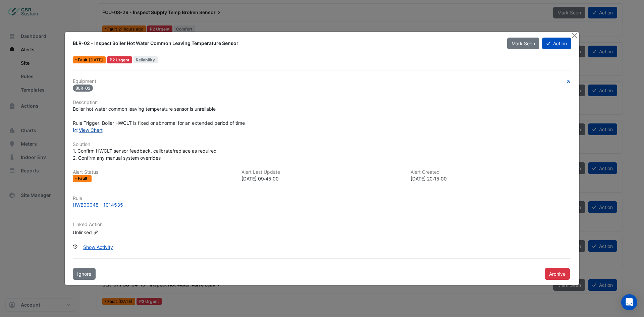 This screenshot has width=644, height=317. I want to click on a: View Chart, so click(87, 130).